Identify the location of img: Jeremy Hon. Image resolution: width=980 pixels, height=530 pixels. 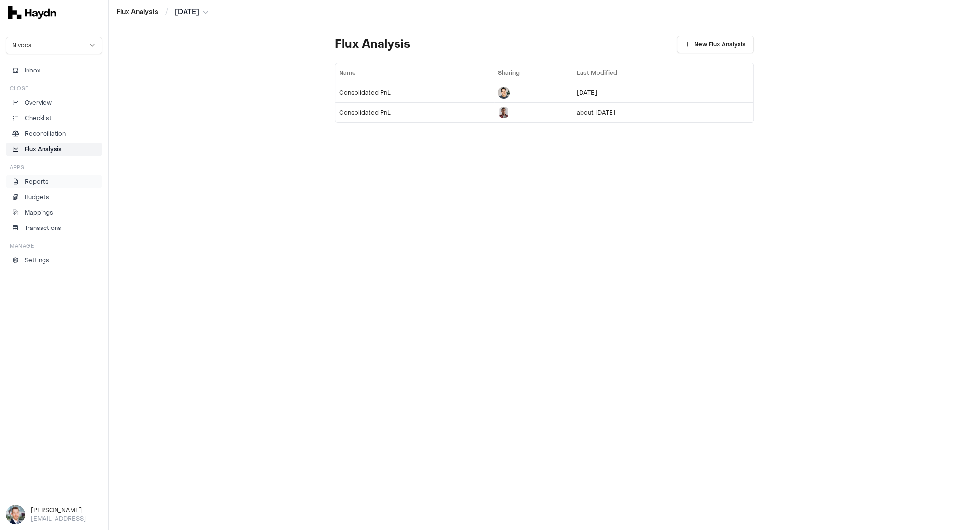
(504, 93).